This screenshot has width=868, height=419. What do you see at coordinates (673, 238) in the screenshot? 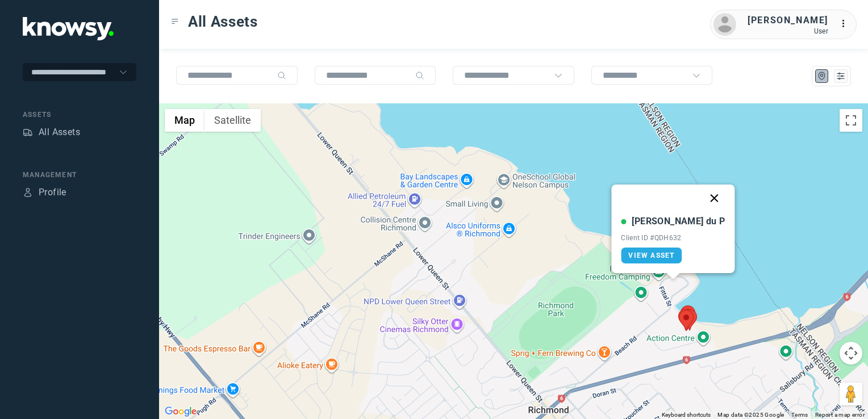
I see `div: Client ID #QDH632` at bounding box center [673, 238].